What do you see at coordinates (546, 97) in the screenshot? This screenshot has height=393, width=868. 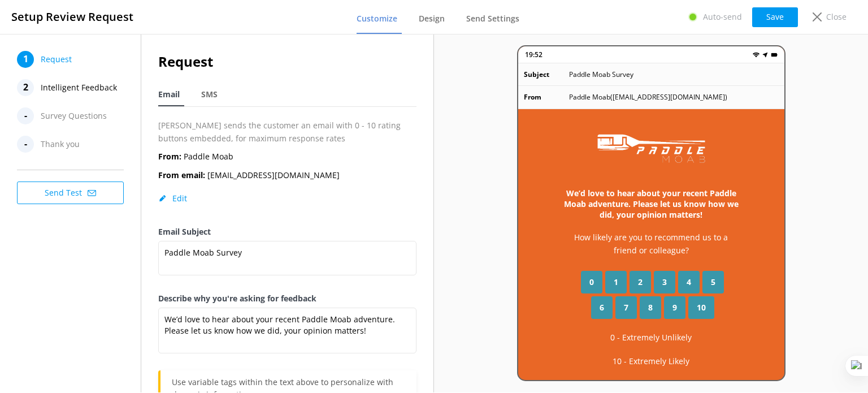 I see `p: From` at bounding box center [546, 97].